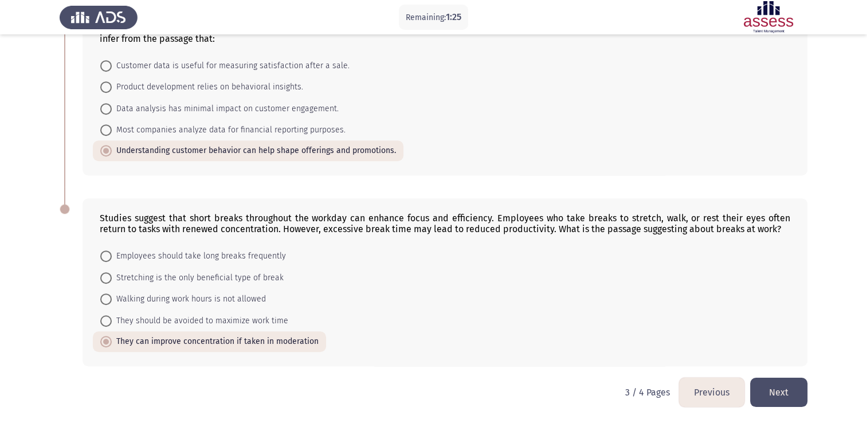  Describe the element at coordinates (198, 278) in the screenshot. I see `span: Stretching is the only beneficial type of break` at that location.